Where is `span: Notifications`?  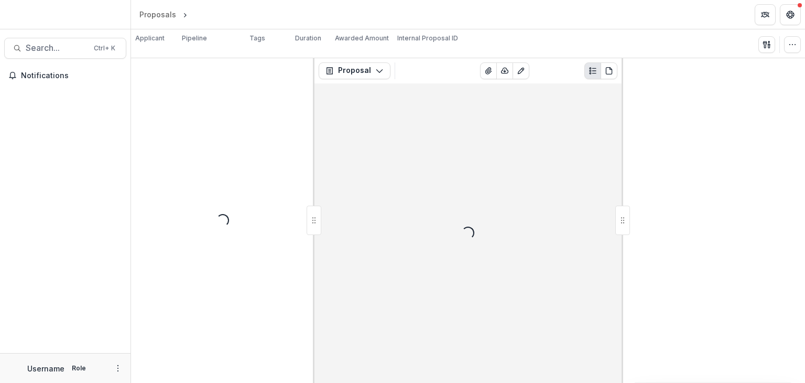
span: Notifications is located at coordinates (71, 75).